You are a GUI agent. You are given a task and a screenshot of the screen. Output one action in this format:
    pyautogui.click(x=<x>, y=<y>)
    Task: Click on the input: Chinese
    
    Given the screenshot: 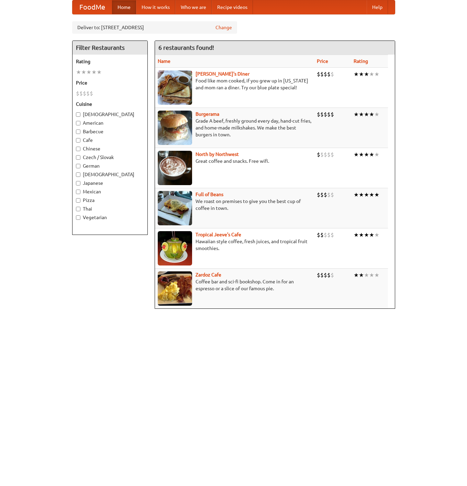 What is the action you would take?
    pyautogui.click(x=78, y=149)
    